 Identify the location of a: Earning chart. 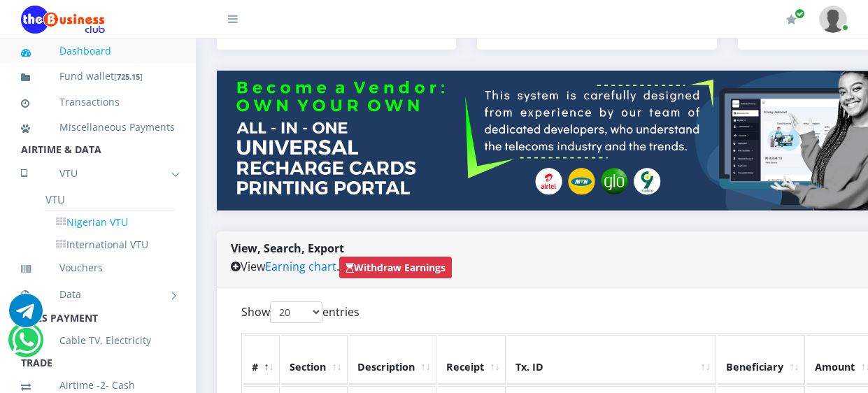
(301, 266).